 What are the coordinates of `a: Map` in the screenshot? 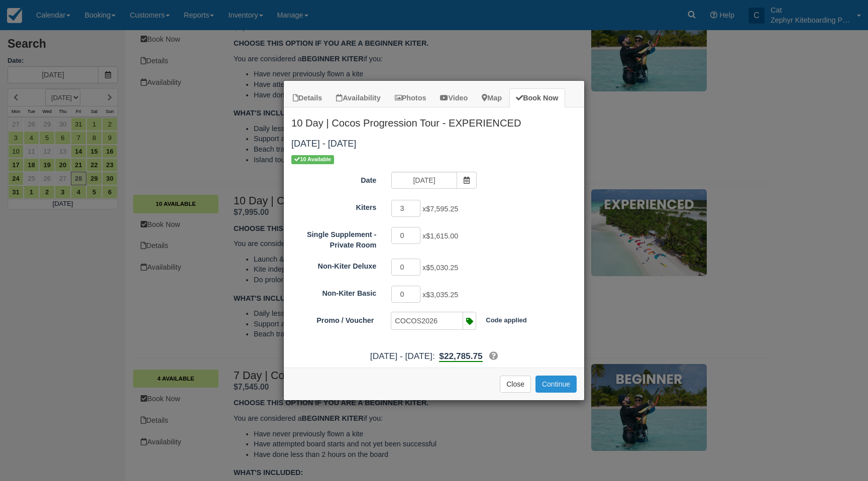 It's located at (491, 98).